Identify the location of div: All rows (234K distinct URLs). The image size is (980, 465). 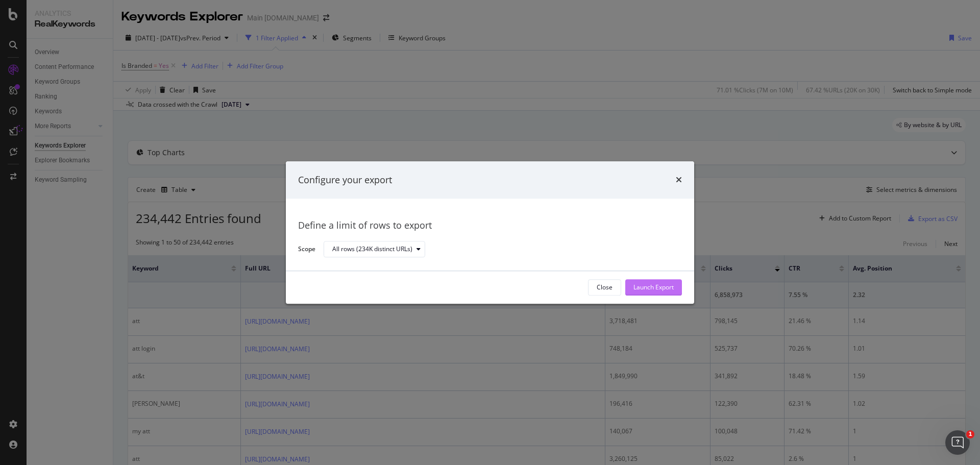
(372, 250).